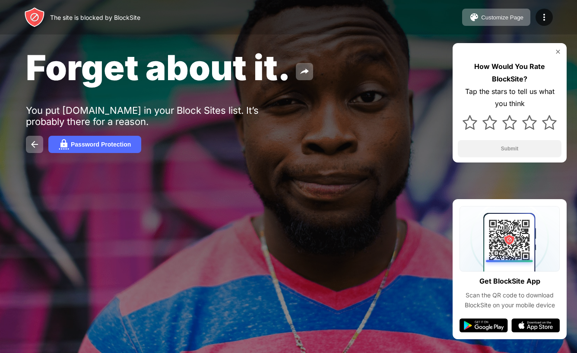 This screenshot has height=353, width=577. Describe the element at coordinates (544, 17) in the screenshot. I see `img: menu-icon.svg` at that location.